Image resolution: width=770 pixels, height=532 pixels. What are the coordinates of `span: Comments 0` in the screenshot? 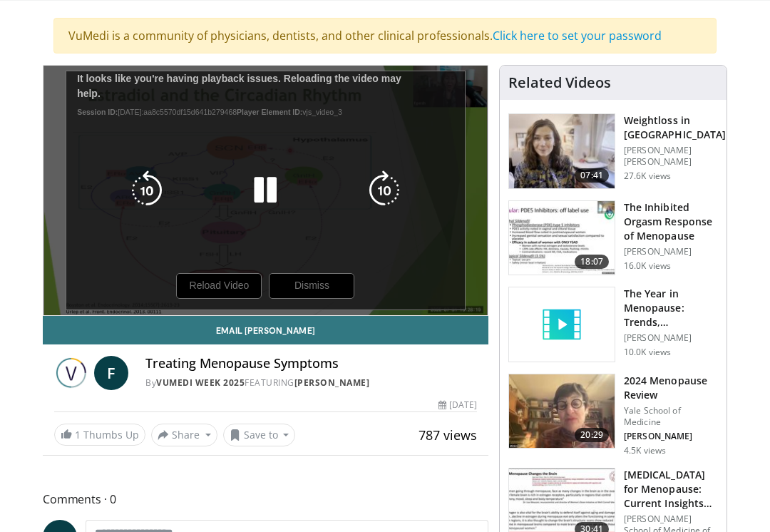 It's located at (266, 499).